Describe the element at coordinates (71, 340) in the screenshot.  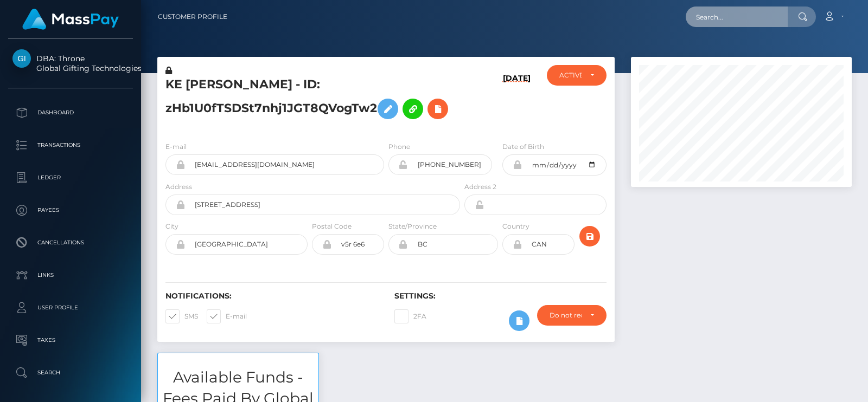
I see `p: Taxes` at that location.